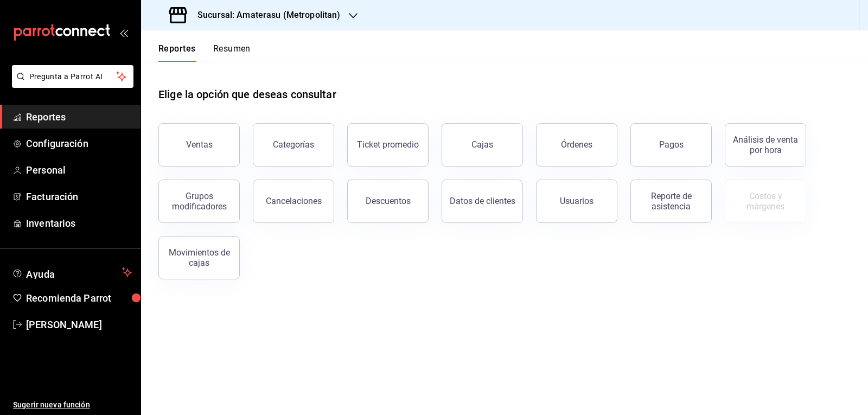  Describe the element at coordinates (199, 258) in the screenshot. I see `div: Movimientos de cajas` at that location.